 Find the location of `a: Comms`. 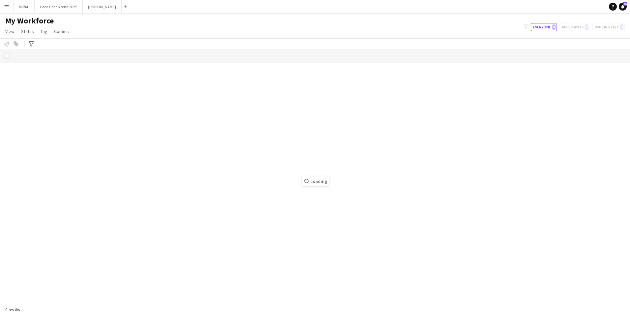

a: Comms is located at coordinates (61, 31).